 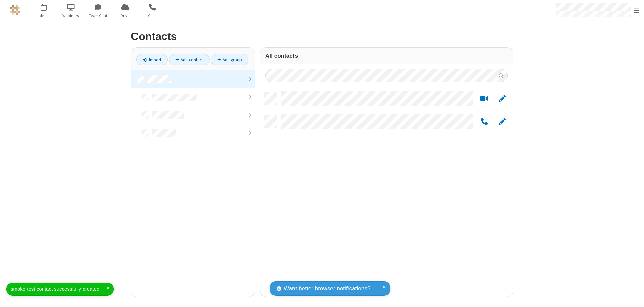 I want to click on span: Team Chat, so click(x=98, y=16).